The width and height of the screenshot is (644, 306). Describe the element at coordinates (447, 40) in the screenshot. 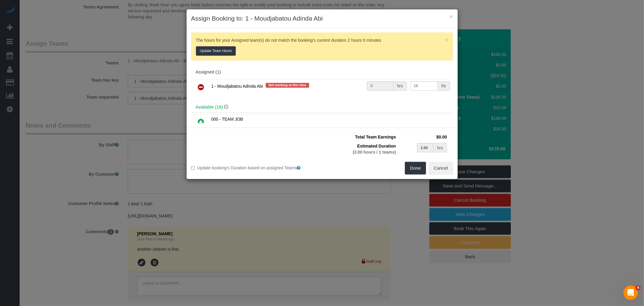

I see `button: Close` at that location.